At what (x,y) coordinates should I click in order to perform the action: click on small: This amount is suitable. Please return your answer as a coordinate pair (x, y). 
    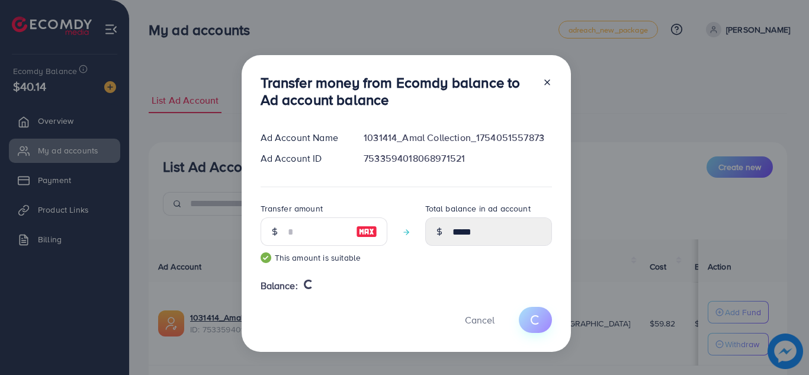
    Looking at the image, I should click on (324, 258).